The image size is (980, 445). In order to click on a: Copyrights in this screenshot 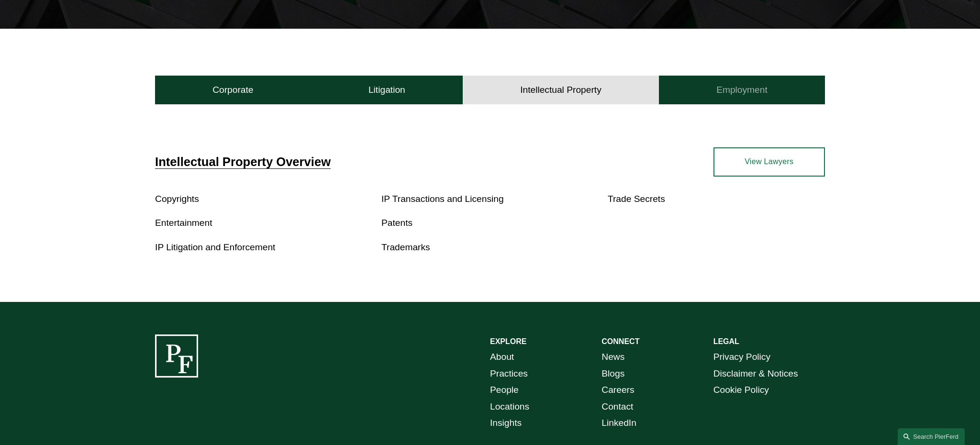, I will do `click(177, 198)`.